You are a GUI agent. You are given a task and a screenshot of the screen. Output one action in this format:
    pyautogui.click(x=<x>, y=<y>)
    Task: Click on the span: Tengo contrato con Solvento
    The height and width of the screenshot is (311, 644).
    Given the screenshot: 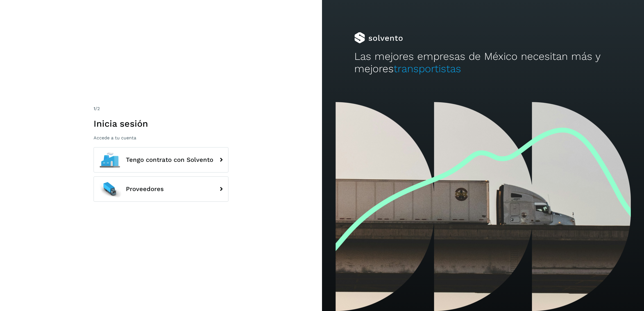 What is the action you would take?
    pyautogui.click(x=169, y=160)
    